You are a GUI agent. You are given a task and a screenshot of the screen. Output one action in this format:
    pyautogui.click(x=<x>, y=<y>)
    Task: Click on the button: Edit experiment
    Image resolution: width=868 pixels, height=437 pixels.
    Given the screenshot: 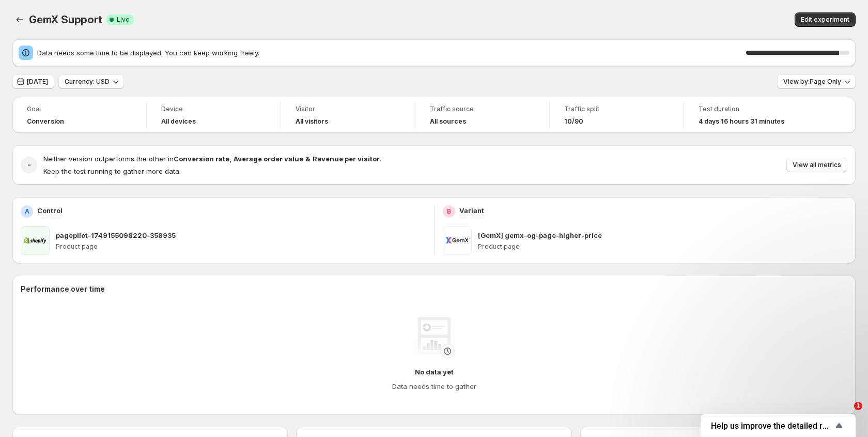 What is the action you would take?
    pyautogui.click(x=826, y=20)
    